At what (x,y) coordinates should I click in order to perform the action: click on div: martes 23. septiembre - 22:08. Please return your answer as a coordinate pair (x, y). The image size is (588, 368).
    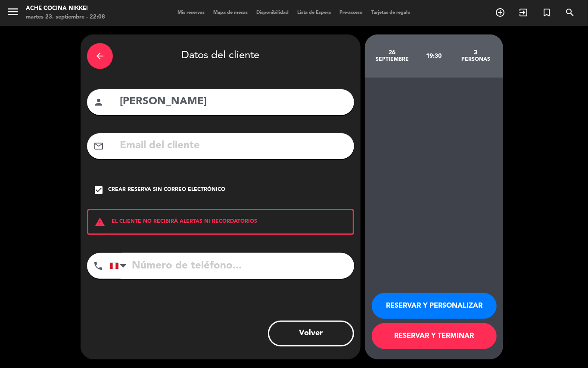
    Looking at the image, I should click on (65, 17).